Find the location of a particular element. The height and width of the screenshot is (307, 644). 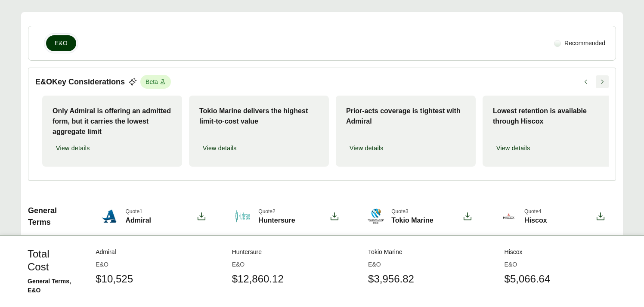

div: Recommended is located at coordinates (580, 43).